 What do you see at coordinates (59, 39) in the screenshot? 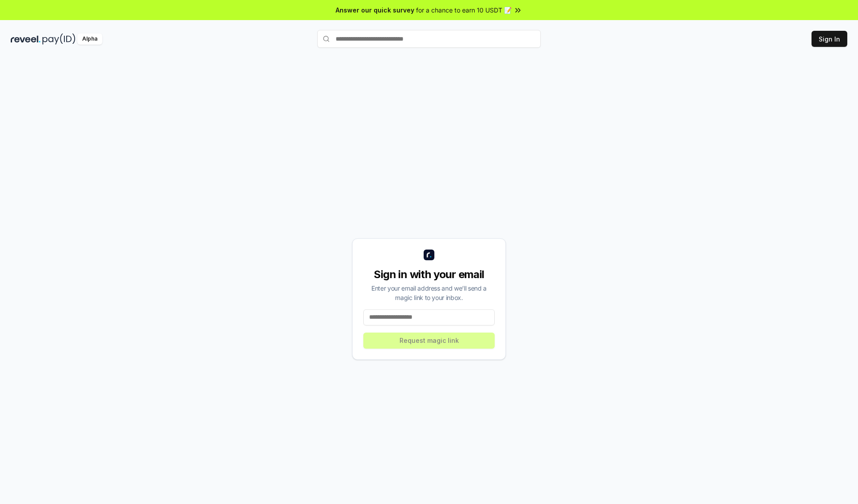
I see `img: pay_id` at bounding box center [59, 39].